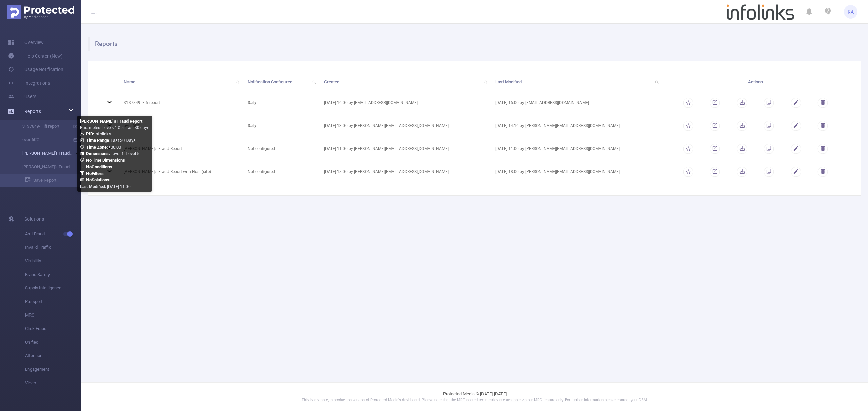 The image size is (868, 411). What do you see at coordinates (93, 187) in the screenshot?
I see `b: Last Modified:` at bounding box center [93, 187].